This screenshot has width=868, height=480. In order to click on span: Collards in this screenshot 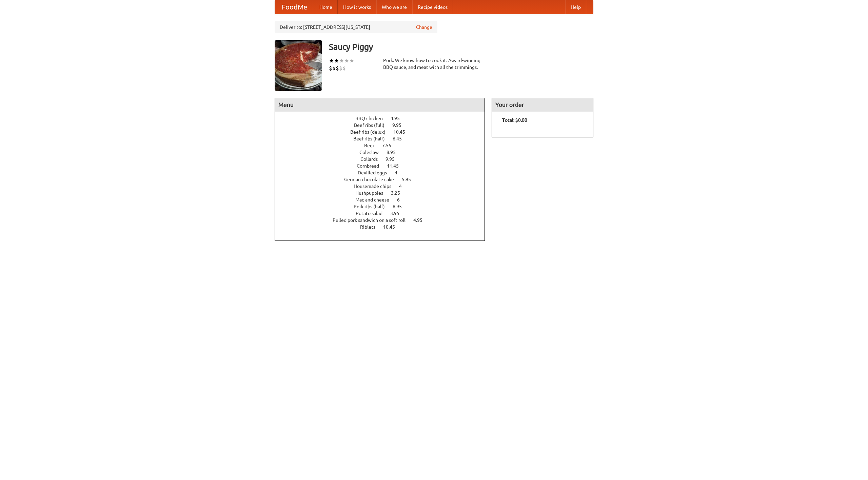, I will do `click(372, 159)`.